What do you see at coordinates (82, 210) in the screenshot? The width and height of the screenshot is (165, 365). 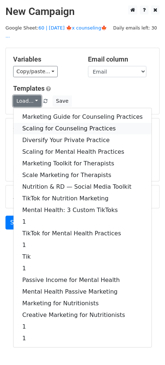 I see `a: Mental Health: 3 Custom TikToks` at bounding box center [82, 210].